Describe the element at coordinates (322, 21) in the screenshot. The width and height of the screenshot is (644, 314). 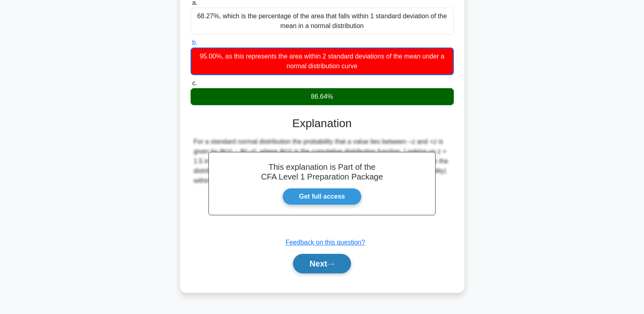
I see `div: 68.27%, which is the percentage of the area that falls within 1 standard deviation of the mean in...` at that location.